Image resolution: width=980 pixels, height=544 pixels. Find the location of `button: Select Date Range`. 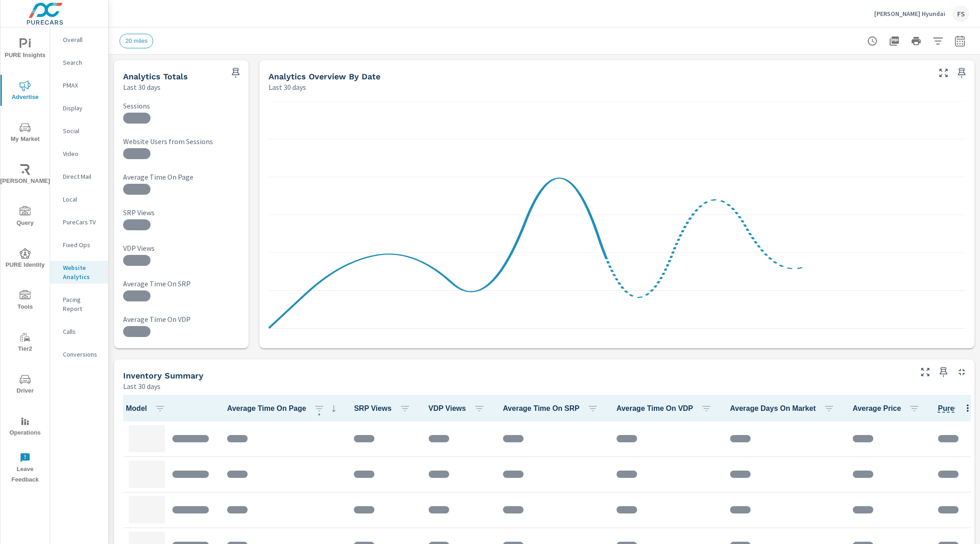

button: Select Date Range is located at coordinates (960, 41).